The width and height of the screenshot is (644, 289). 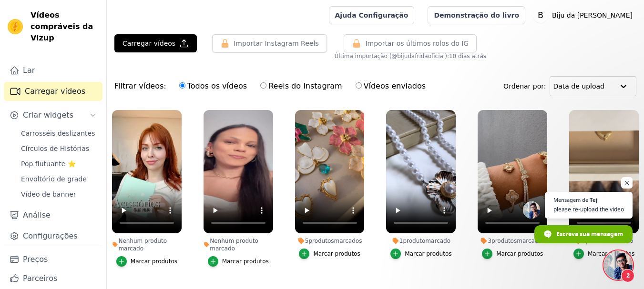 What do you see at coordinates (48, 164) in the screenshot?
I see `font: Pop flutuante ⭐` at bounding box center [48, 164].